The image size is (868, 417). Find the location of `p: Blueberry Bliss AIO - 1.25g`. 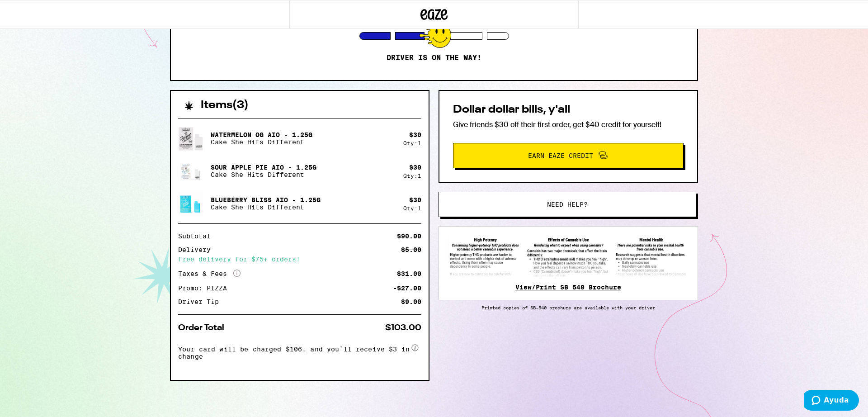

p: Blueberry Bliss AIO - 1.25g is located at coordinates (266, 200).